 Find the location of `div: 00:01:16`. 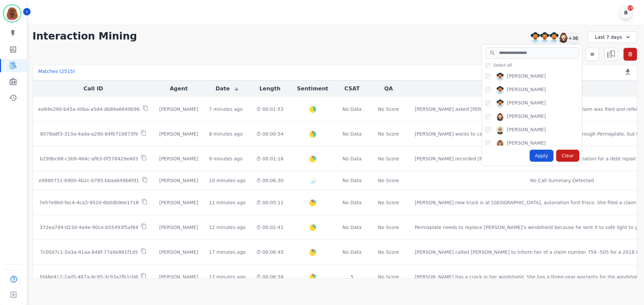

div: 00:01:16 is located at coordinates (269, 159).